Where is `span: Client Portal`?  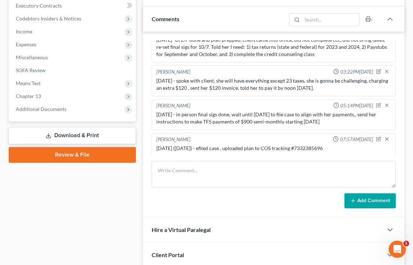
span: Client Portal is located at coordinates (168, 255).